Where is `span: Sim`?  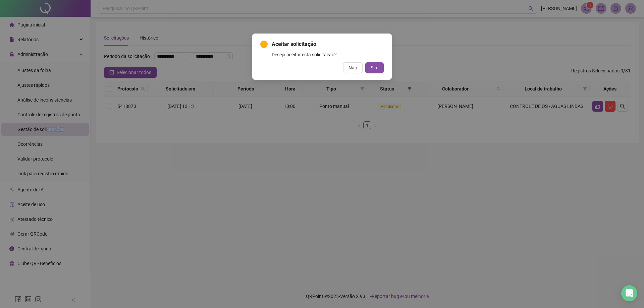 span: Sim is located at coordinates (374, 68).